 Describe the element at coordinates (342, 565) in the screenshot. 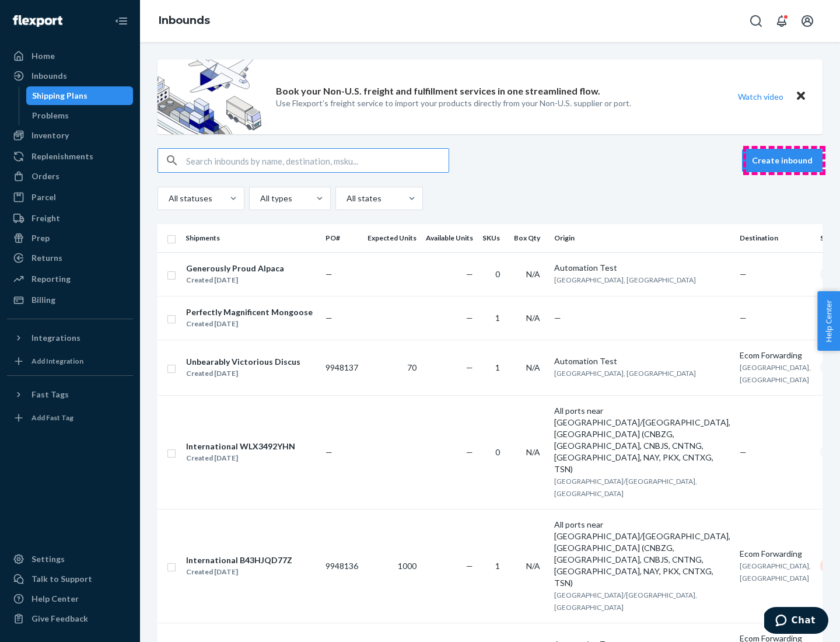

I see `td: 9948136` at that location.